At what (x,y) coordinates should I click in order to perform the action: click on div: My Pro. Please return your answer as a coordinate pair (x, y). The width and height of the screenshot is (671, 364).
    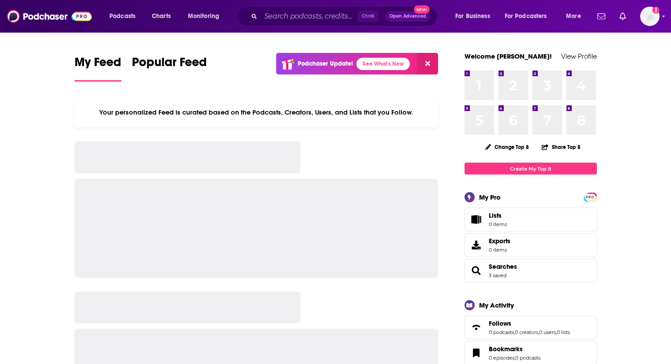
    Looking at the image, I should click on (490, 197).